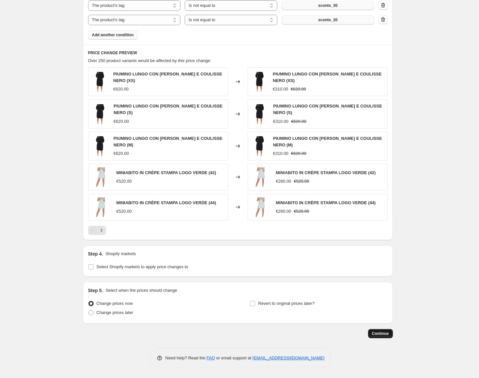 Image resolution: width=479 pixels, height=378 pixels. What do you see at coordinates (102, 230) in the screenshot?
I see `button: Next` at bounding box center [102, 230].